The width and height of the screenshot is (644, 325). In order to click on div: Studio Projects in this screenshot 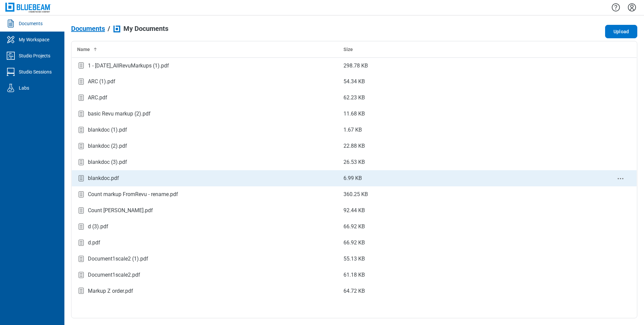, I will do `click(35, 55)`.